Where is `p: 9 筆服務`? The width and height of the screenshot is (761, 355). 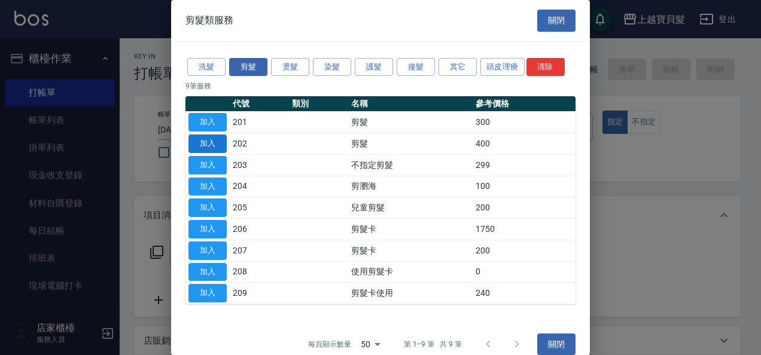
p: 9 筆服務 is located at coordinates (381, 86).